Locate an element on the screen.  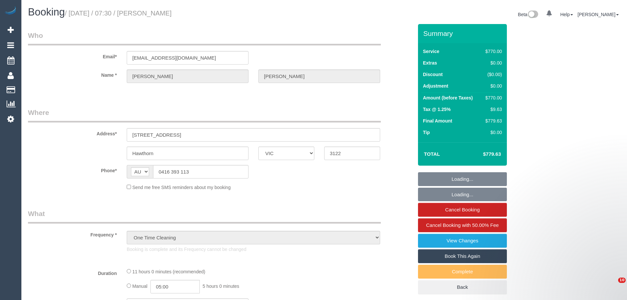
p: Booking is complete and its Frequency cannot be changed is located at coordinates (253, 249).